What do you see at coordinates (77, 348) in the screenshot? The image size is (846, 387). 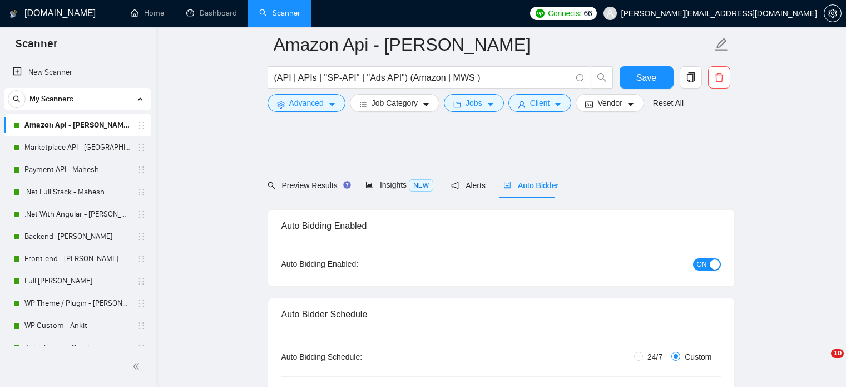 I see `a: Zoho Expert - Sumit` at bounding box center [77, 348].